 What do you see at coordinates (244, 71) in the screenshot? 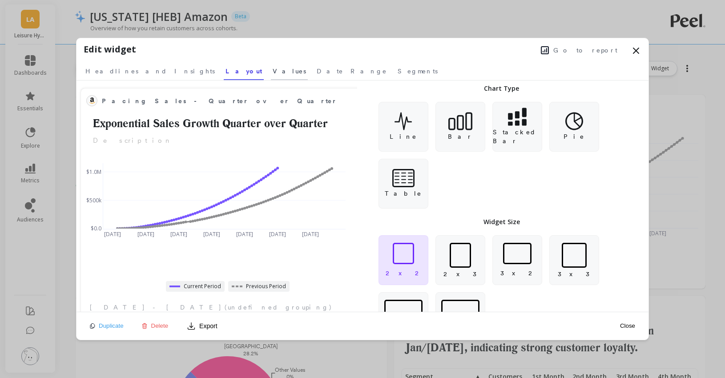
I see `span: Layout` at bounding box center [244, 71].